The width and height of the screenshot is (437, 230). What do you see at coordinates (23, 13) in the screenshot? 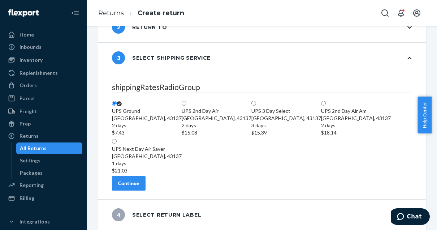
I see `img: Flexport logo` at bounding box center [23, 13].